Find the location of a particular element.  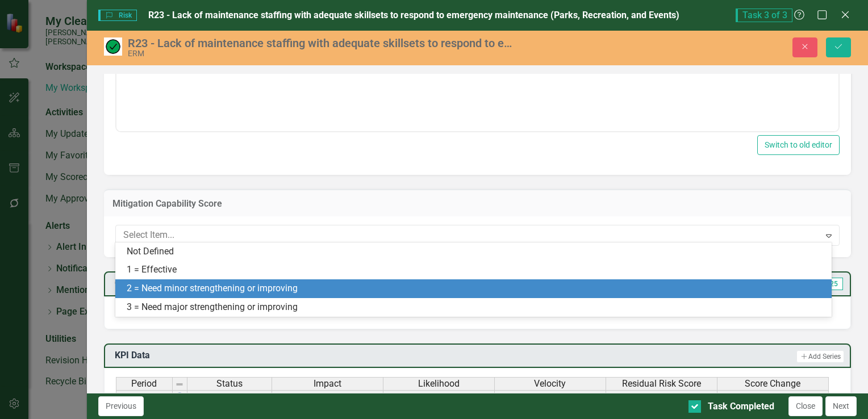

h3: Mitigation Capability Score is located at coordinates (477, 204).